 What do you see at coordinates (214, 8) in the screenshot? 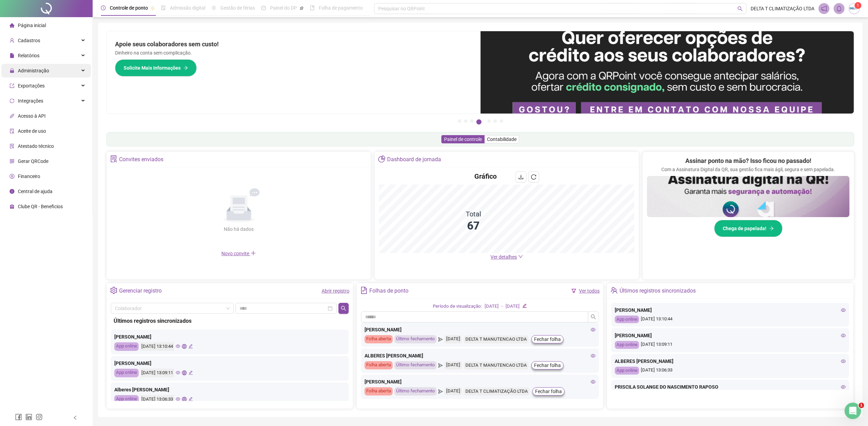
I see `span: sun` at bounding box center [214, 8].